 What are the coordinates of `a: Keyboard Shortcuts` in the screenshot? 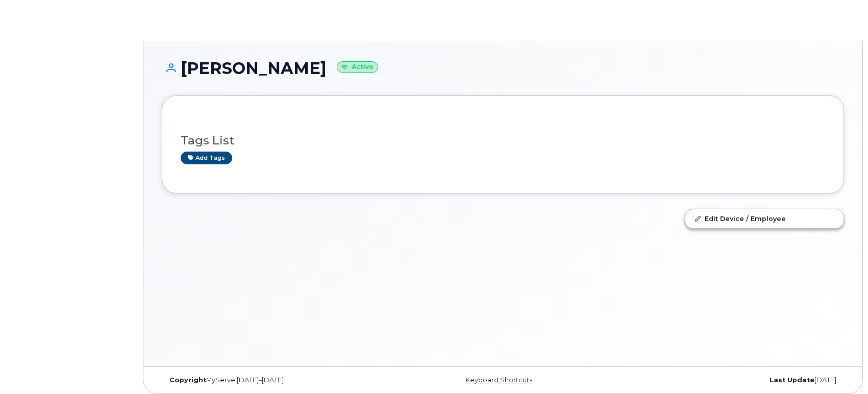 It's located at (499, 380).